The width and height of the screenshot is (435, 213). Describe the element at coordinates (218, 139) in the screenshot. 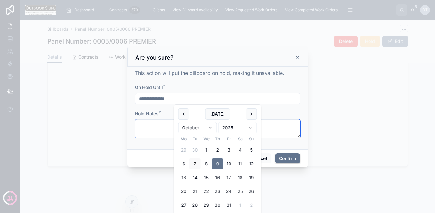

I see `th: Thursday` at that location.